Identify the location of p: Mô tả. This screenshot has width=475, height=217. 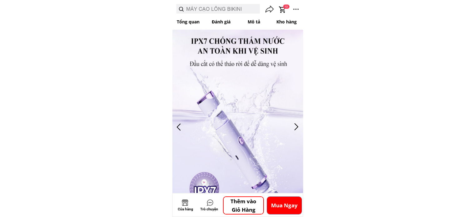
(254, 22).